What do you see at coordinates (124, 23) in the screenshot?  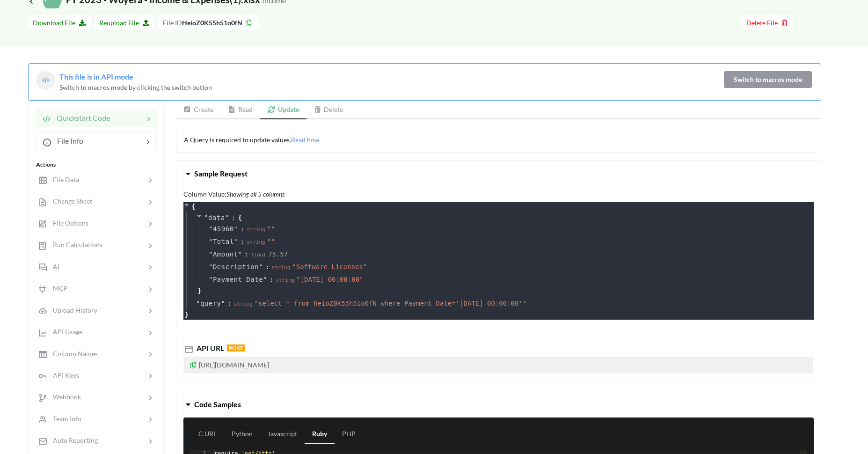 I see `span: Reupload File` at bounding box center [124, 23].